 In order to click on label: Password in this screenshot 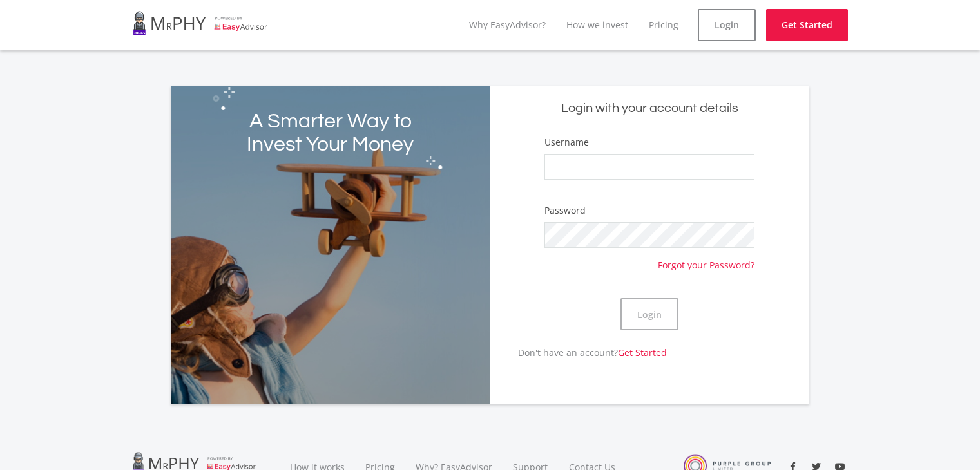, I will do `click(565, 210)`.